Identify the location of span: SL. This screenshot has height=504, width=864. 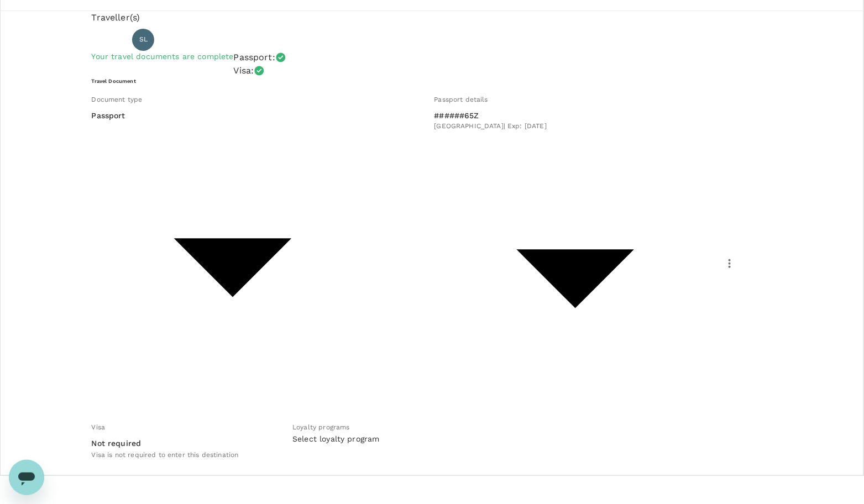
(143, 40).